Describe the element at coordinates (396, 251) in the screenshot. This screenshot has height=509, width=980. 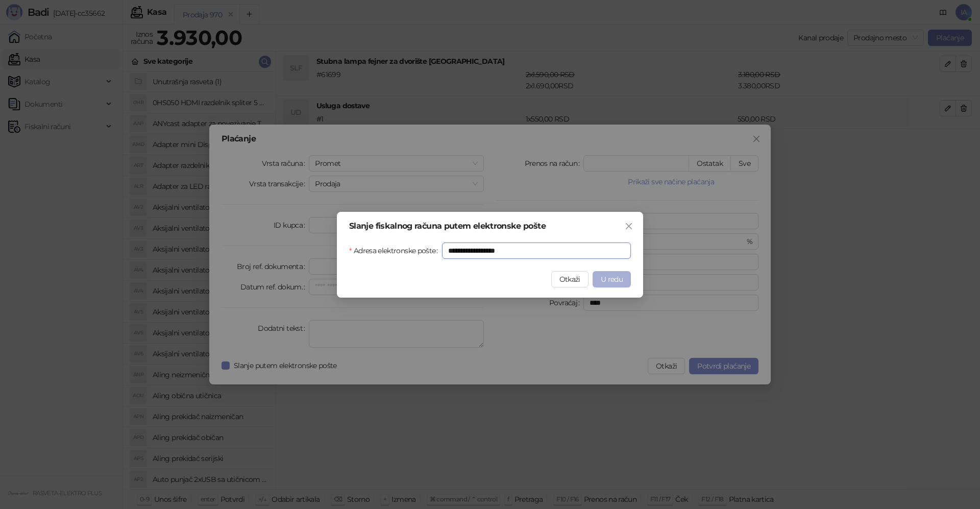
I see `label: Adresa elektronske pošte` at that location.